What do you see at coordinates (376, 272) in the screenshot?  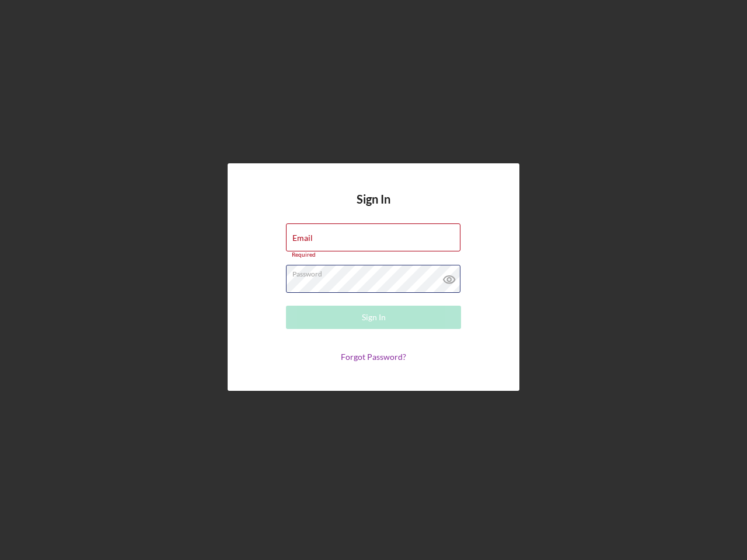 I see `label: Password` at bounding box center [376, 272].